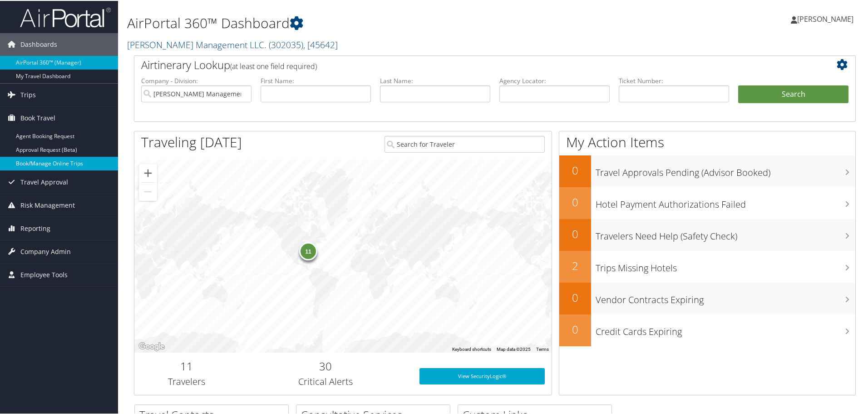 The width and height of the screenshot is (868, 414). What do you see at coordinates (465, 64) in the screenshot?
I see `h2: Airtinerary Lookup` at bounding box center [465, 64].